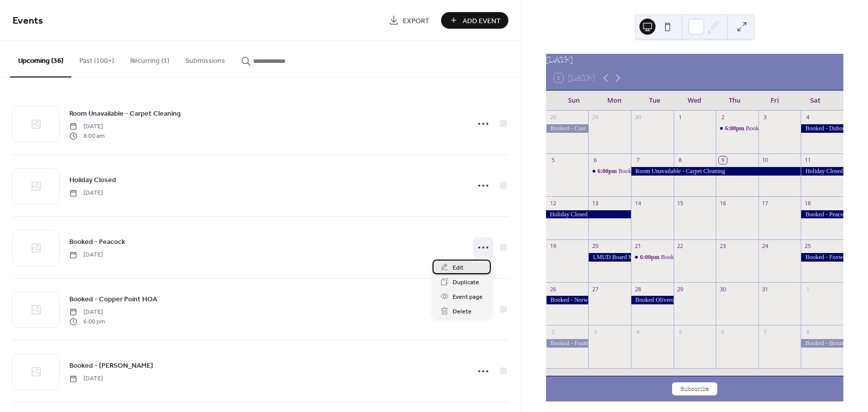 The height and width of the screenshot is (412, 868). Describe the element at coordinates (815, 101) in the screenshot. I see `div: Sat` at that location.